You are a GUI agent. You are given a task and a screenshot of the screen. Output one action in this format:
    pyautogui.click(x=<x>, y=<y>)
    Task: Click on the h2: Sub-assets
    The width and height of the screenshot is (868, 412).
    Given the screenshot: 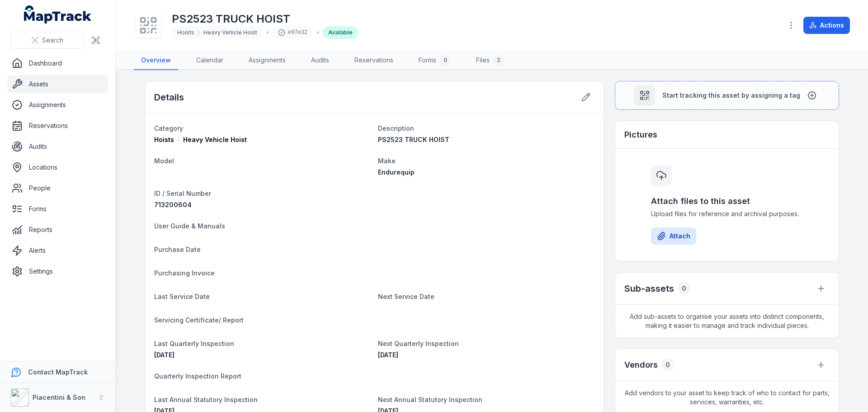 What is the action you would take?
    pyautogui.click(x=649, y=288)
    